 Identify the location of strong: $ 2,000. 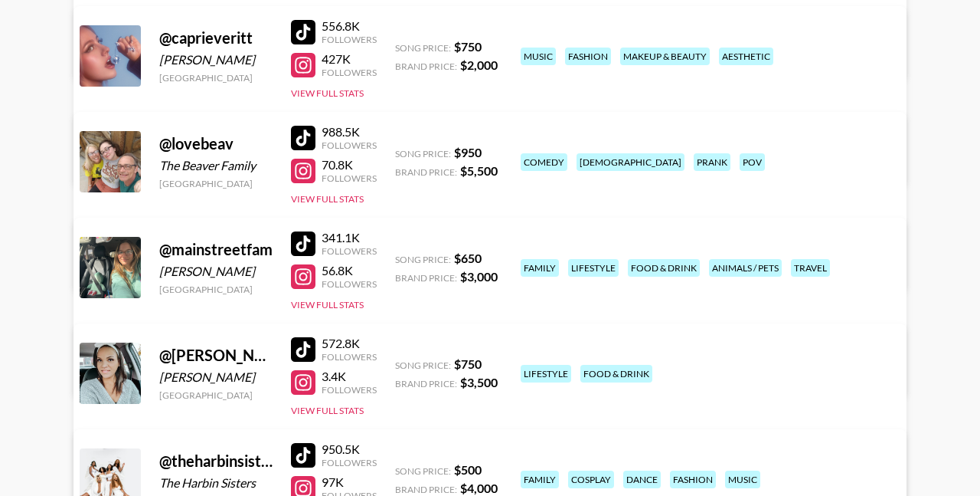
(478, 64).